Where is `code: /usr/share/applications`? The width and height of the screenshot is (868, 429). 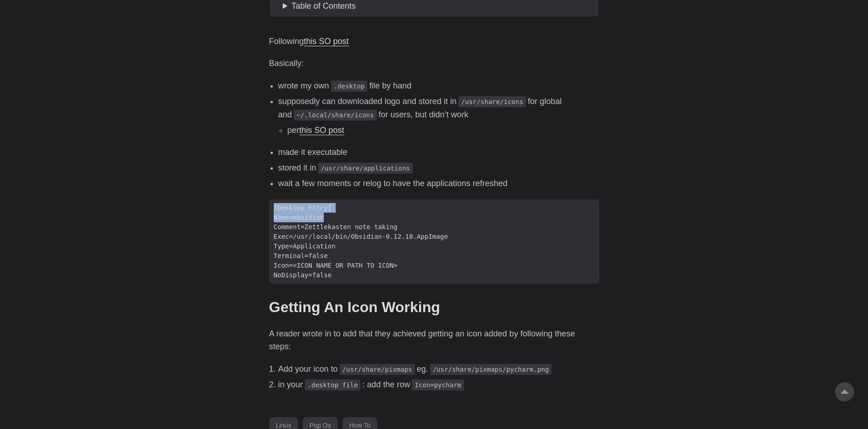
code: /usr/share/applications is located at coordinates (365, 168).